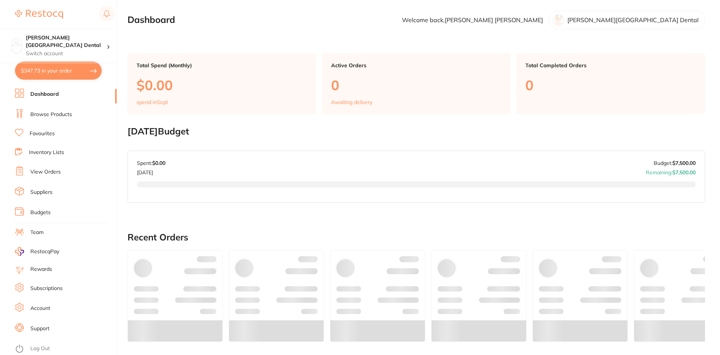 The width and height of the screenshot is (720, 355). I want to click on p: Spent:, so click(151, 163).